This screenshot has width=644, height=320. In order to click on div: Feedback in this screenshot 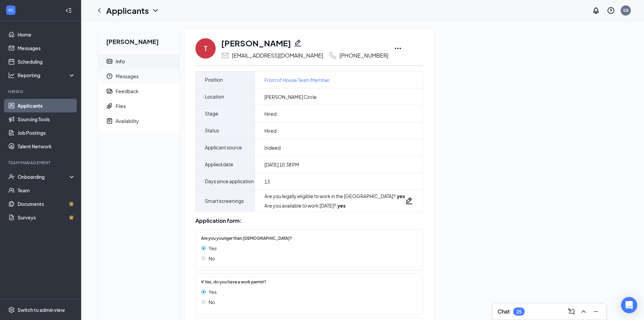, I will do `click(127, 91)`.